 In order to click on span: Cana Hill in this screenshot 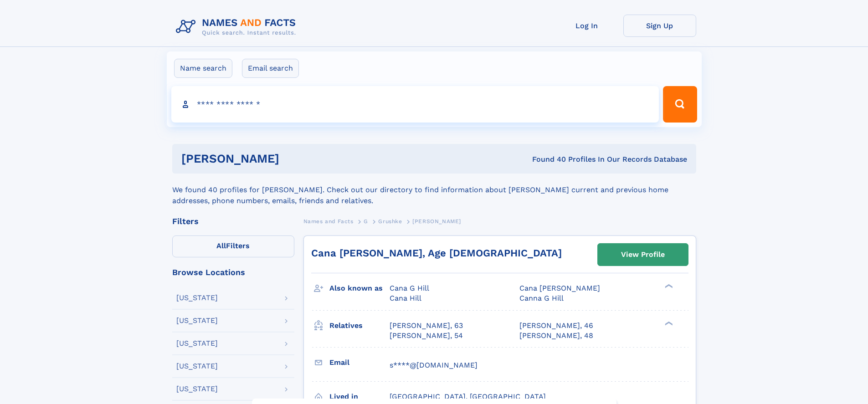, I will do `click(405, 298)`.